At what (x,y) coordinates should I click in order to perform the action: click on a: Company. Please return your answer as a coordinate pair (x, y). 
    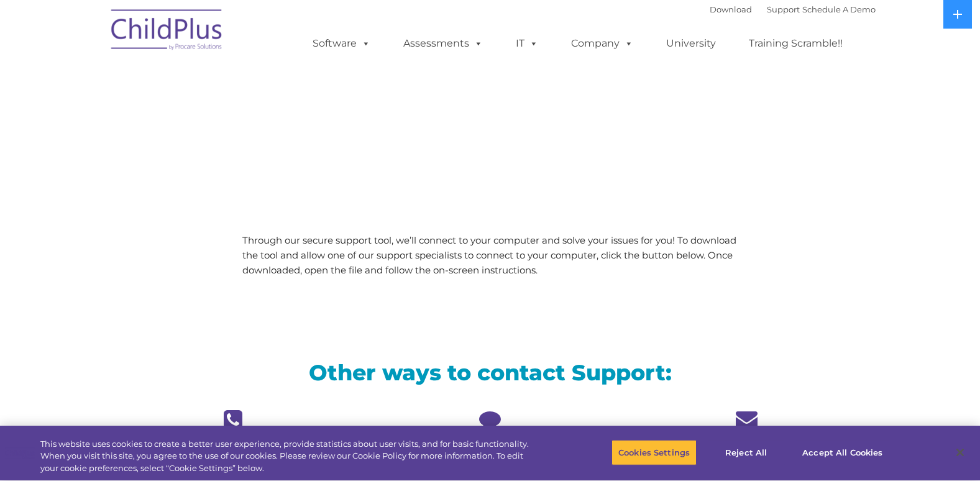
    Looking at the image, I should click on (603, 43).